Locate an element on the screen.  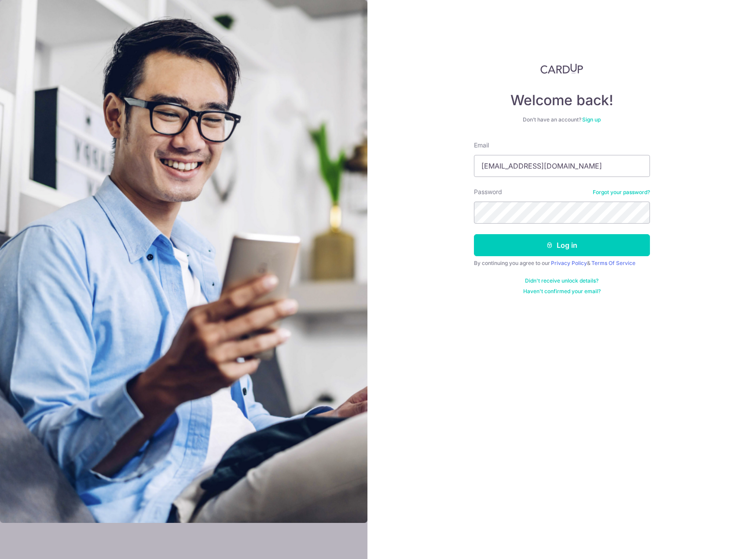
h4: Welcome back! is located at coordinates (562, 101).